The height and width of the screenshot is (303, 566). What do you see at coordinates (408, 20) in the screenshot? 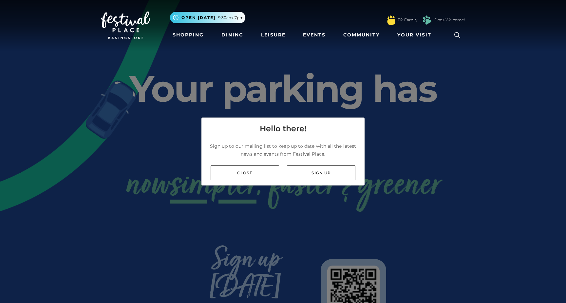
I see `a: FP Family` at bounding box center [408, 20].